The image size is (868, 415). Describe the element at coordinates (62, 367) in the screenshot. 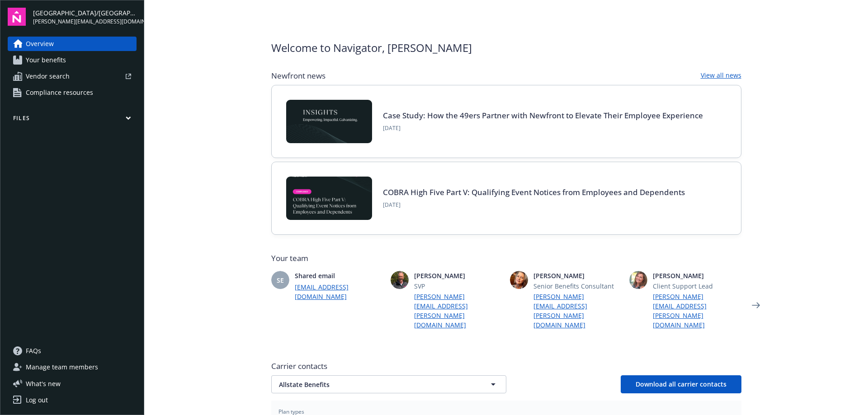

I see `span: Manage team members` at that location.